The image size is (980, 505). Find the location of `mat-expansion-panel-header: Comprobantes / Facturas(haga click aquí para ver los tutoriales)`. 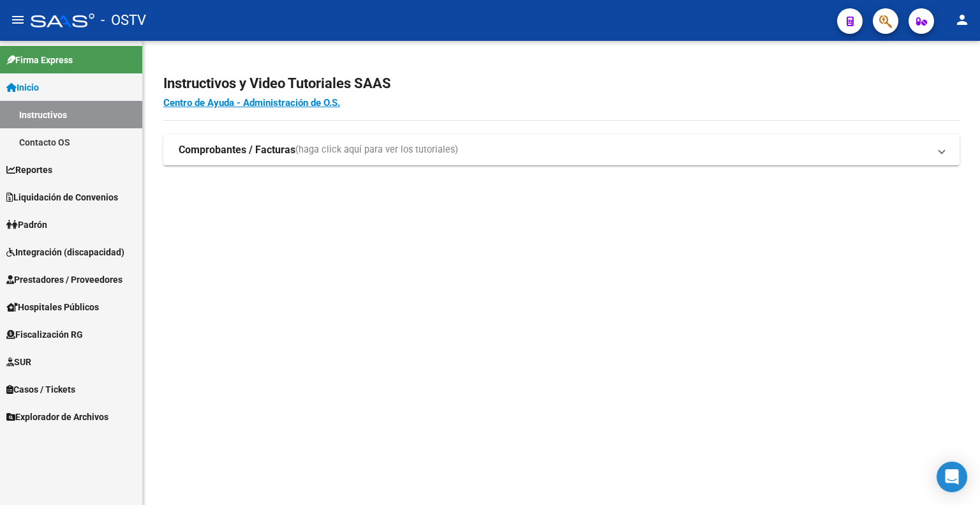

mat-expansion-panel-header: Comprobantes / Facturas(haga click aquí para ver los tutoriales) is located at coordinates (561, 150).